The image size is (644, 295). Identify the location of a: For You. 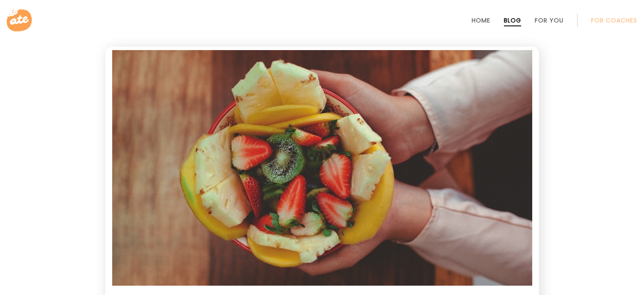
(549, 20).